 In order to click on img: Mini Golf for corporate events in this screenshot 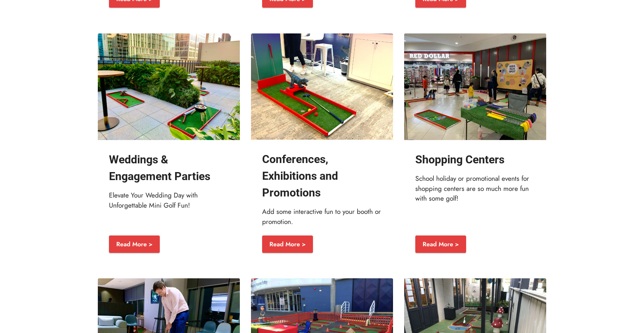, I will do `click(322, 86)`.